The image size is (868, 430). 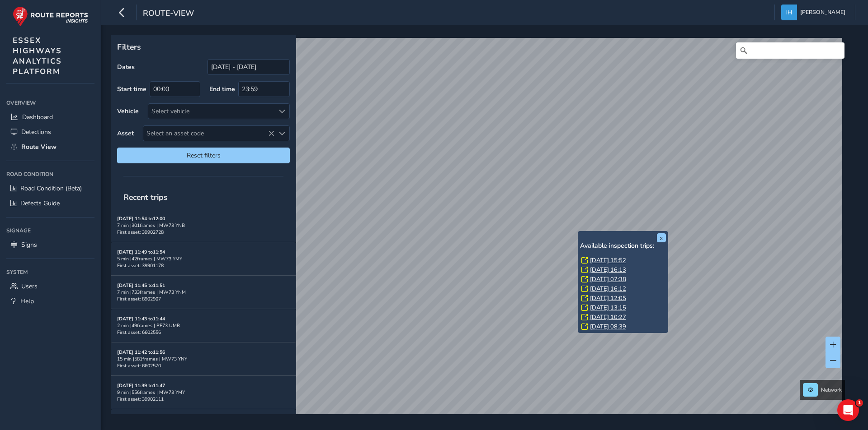 What do you see at coordinates (203, 259) in the screenshot?
I see `div: 5 min | 42 frames | MW73 YMY` at bounding box center [203, 259].